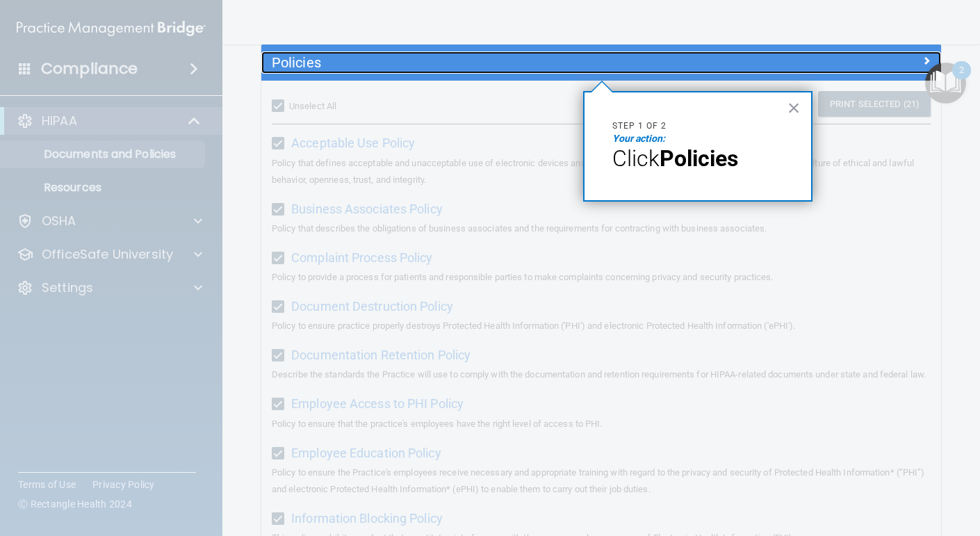 The height and width of the screenshot is (536, 980). I want to click on span: Click, so click(635, 159).